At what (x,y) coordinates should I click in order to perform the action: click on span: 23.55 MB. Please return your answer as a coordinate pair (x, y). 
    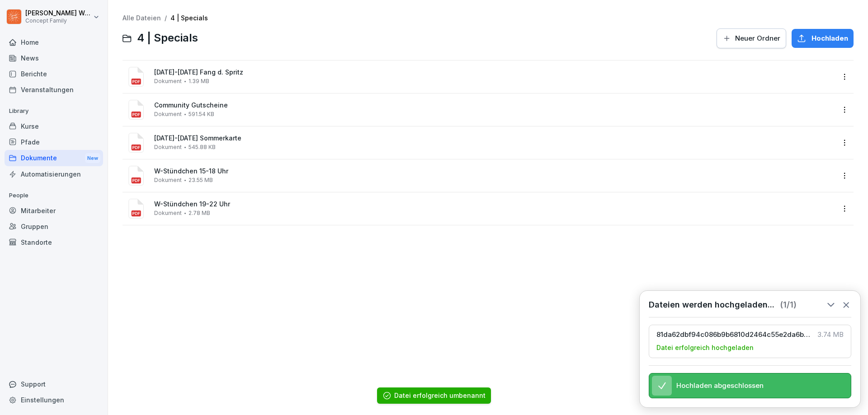
    Looking at the image, I should click on (201, 180).